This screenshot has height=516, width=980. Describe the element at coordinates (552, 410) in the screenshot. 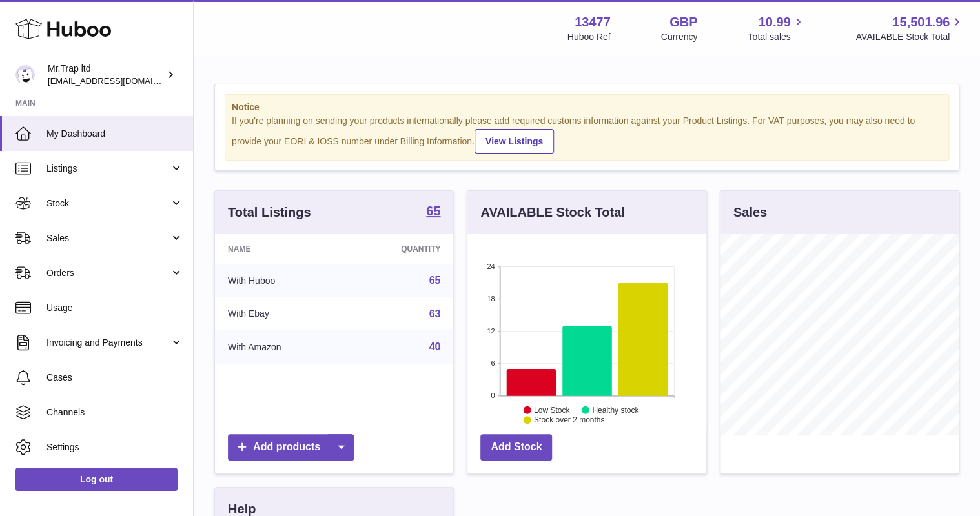

I see `text: Low Stock` at that location.